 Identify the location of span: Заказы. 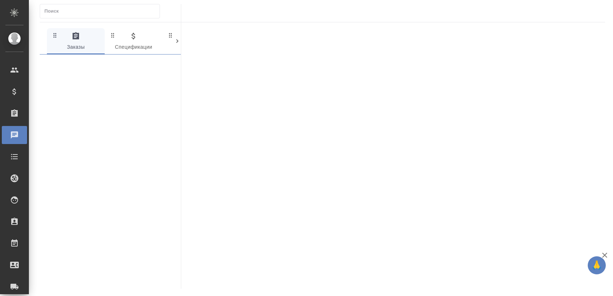
(76, 42).